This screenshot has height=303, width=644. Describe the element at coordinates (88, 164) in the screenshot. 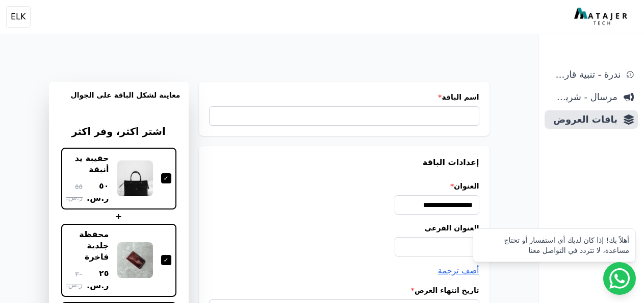

I see `div: حقيبة يد أنيقة` at that location.